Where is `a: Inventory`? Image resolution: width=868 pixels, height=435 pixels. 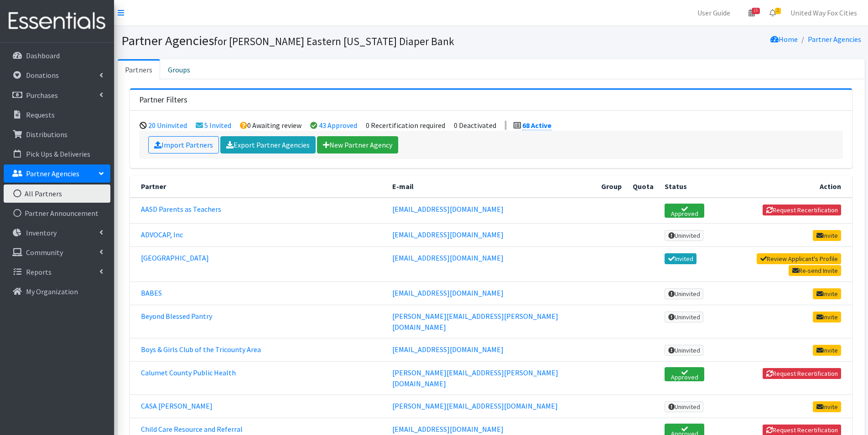
a: Inventory is located at coordinates (57, 233).